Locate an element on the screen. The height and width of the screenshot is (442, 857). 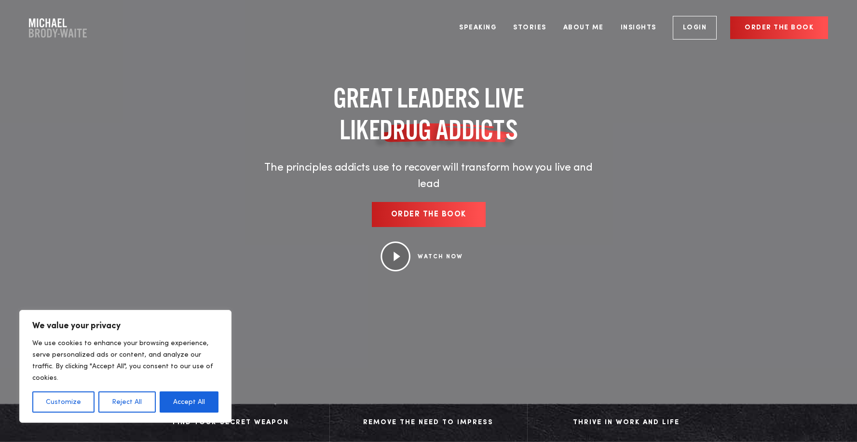
a: Company Logo Company Logo is located at coordinates (58, 28).